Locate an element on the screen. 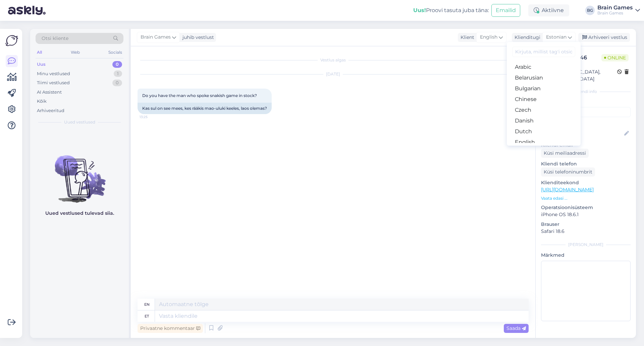 This screenshot has width=644, height=346. div: Kõik is located at coordinates (41, 101).